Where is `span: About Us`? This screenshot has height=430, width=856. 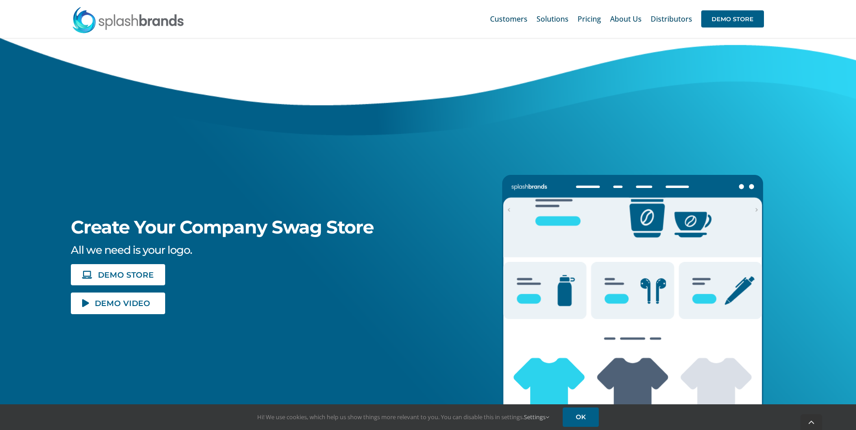
span: About Us is located at coordinates (626, 19).